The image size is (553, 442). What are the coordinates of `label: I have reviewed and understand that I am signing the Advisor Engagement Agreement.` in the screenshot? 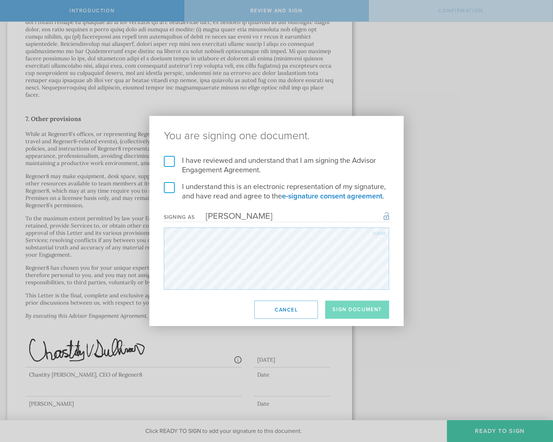 It's located at (276, 165).